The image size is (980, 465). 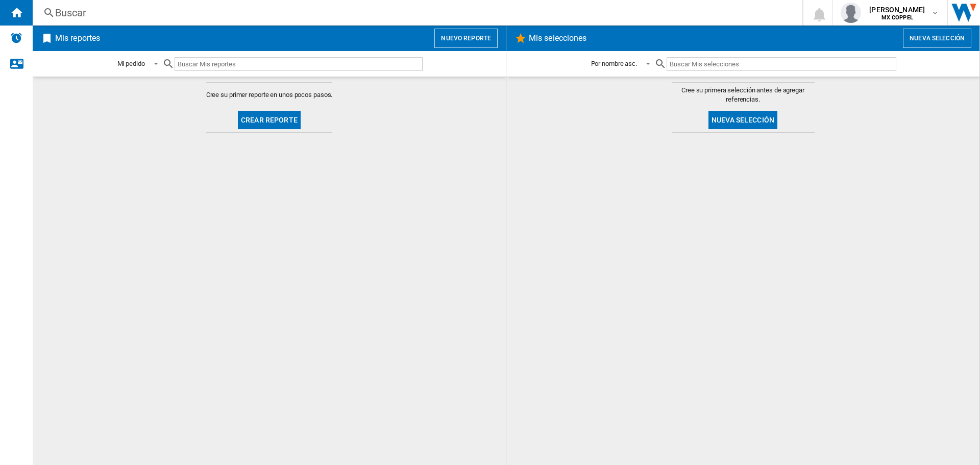 I want to click on span: Cree su primera selección antes de agregar referencias., so click(x=743, y=95).